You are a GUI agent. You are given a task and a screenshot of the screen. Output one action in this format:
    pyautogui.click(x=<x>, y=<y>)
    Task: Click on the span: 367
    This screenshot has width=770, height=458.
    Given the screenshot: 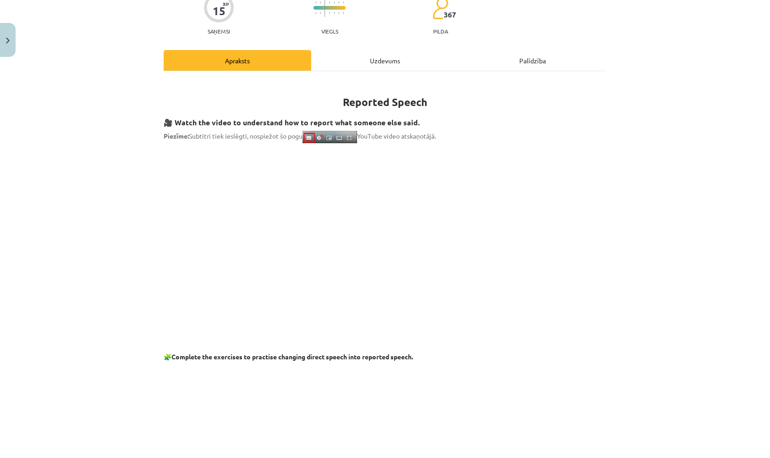 What is the action you would take?
    pyautogui.click(x=450, y=15)
    